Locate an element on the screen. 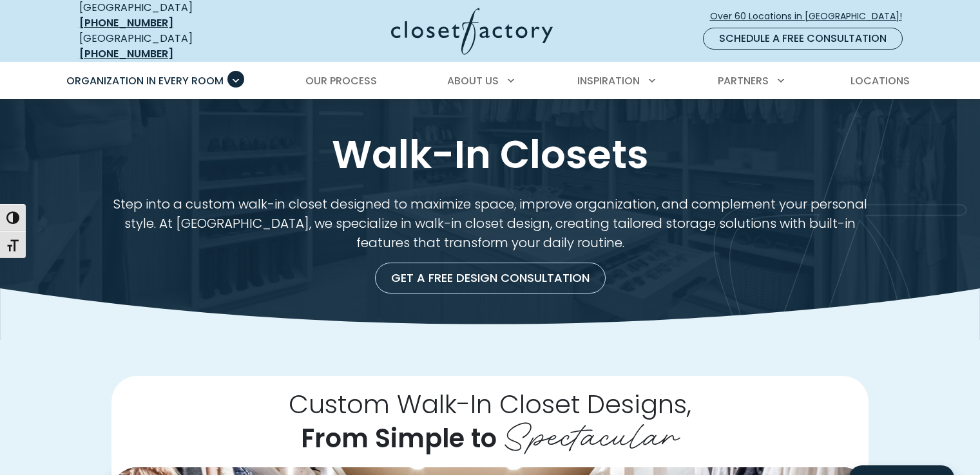 Image resolution: width=980 pixels, height=475 pixels. span: From Simple to is located at coordinates (399, 438).